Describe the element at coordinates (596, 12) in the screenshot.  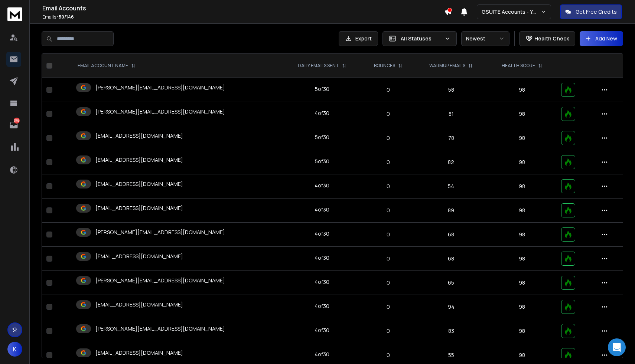
I see `p: Get Free Credits` at that location.